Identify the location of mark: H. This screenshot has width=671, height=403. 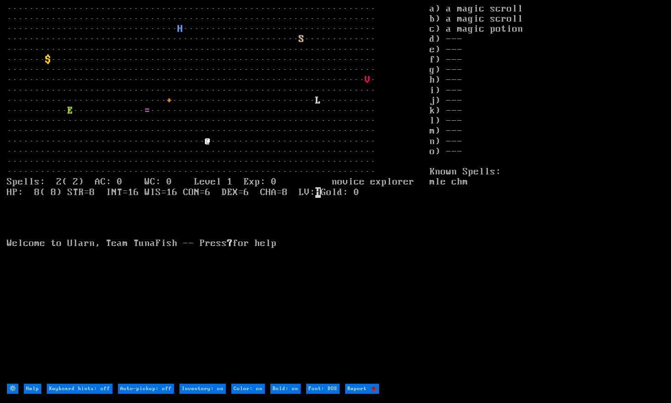
(318, 192).